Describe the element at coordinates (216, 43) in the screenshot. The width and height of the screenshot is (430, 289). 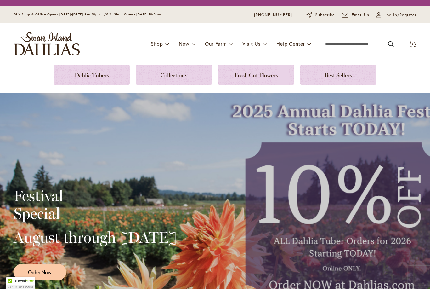
I see `span: Our Farm` at that location.